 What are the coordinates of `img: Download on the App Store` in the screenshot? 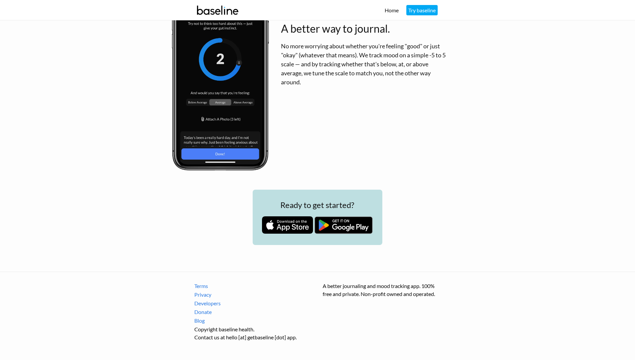 It's located at (287, 225).